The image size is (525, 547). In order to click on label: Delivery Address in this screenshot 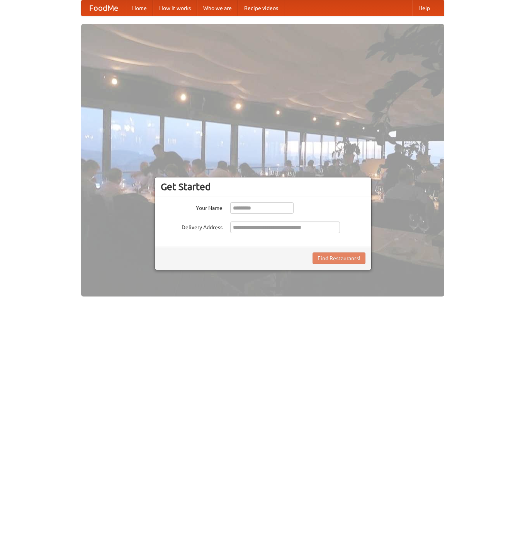, I will do `click(192, 226)`.